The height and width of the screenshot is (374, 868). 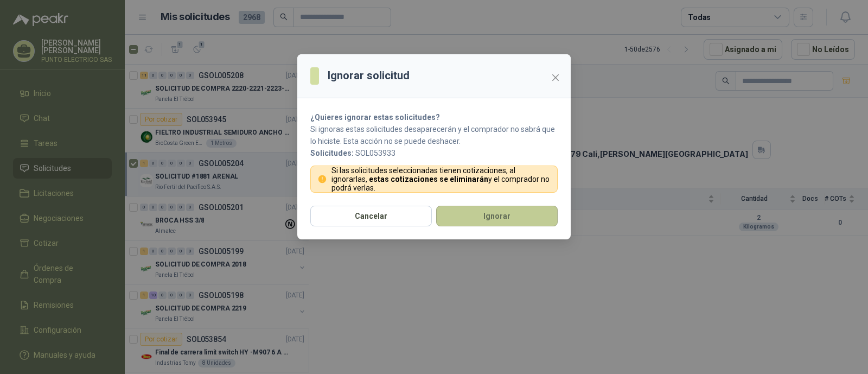 I want to click on button: Close, so click(x=556, y=78).